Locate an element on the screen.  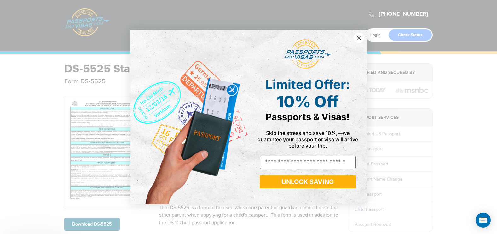
span: 10% Off is located at coordinates (308, 102).